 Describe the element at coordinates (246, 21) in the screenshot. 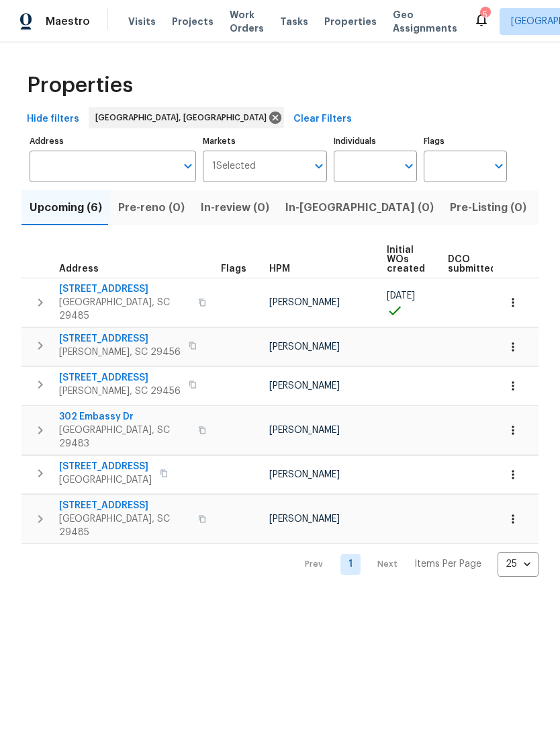

I see `span: Work Orders` at that location.